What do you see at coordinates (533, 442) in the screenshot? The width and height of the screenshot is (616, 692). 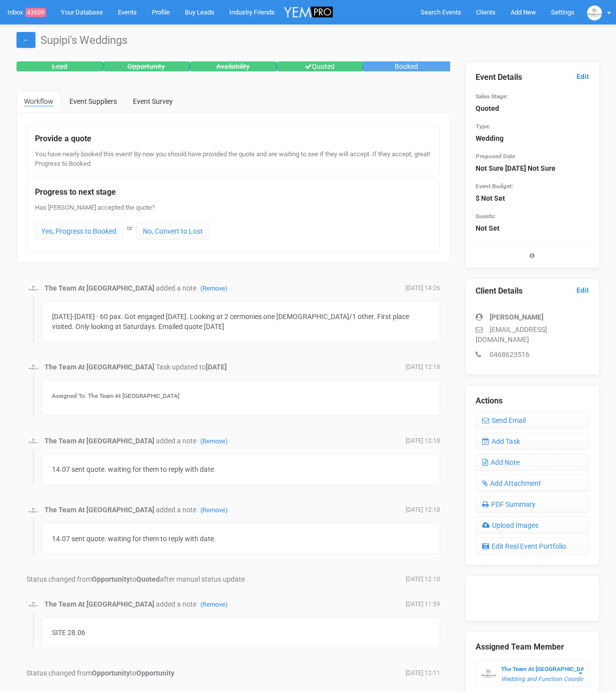 I see `a: Add Task` at bounding box center [533, 442].